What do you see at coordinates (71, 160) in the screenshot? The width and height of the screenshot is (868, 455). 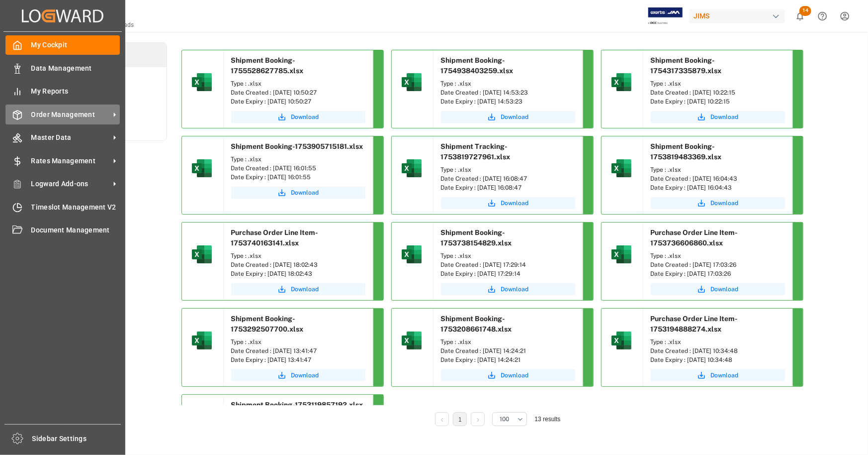 I see `span: Rates Management` at bounding box center [71, 160].